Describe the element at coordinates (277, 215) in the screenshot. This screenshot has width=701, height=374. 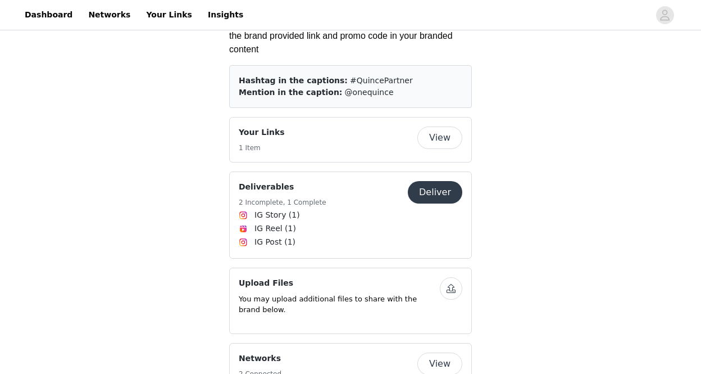
I see `span: IG Story (1)` at that location.